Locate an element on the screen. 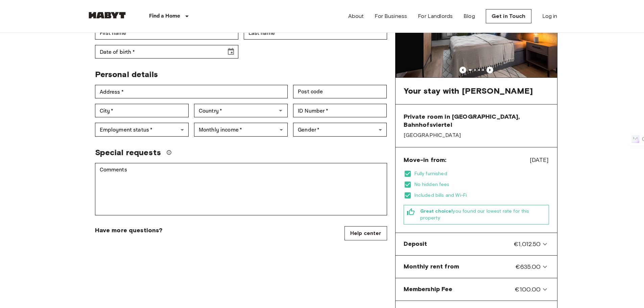  span: Monthly rent from is located at coordinates (431, 267).